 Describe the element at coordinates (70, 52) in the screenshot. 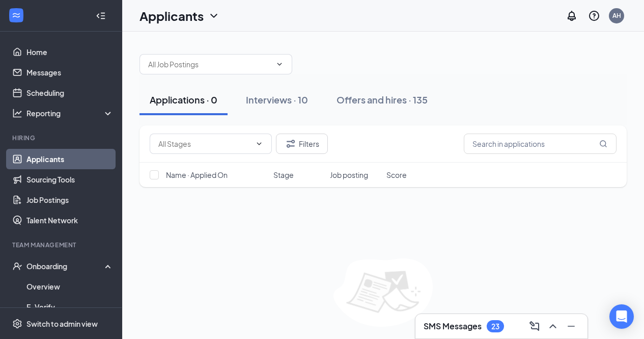

I see `a: Home` at that location.